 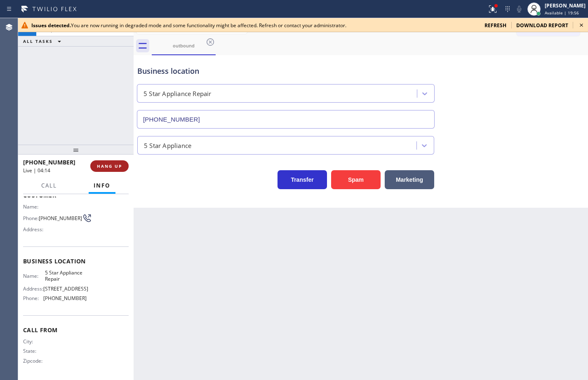 What do you see at coordinates (561, 13) in the screenshot?
I see `span: Available | 19:56` at bounding box center [561, 13].